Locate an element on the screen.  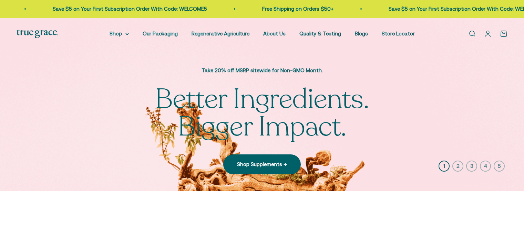
summary: Shop is located at coordinates (119, 34).